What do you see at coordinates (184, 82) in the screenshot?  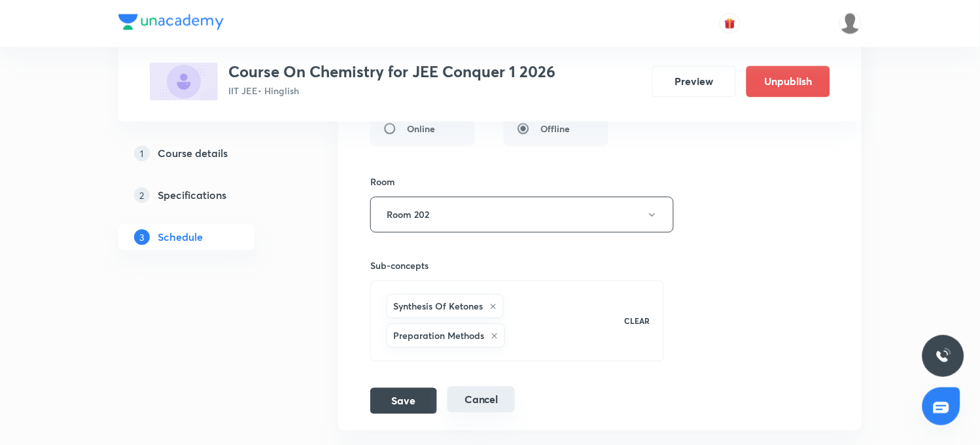 I see `img: 9CC2FC1B-22A6-4877-BC0C-A0559E67D09F_plus.png` at bounding box center [184, 82].